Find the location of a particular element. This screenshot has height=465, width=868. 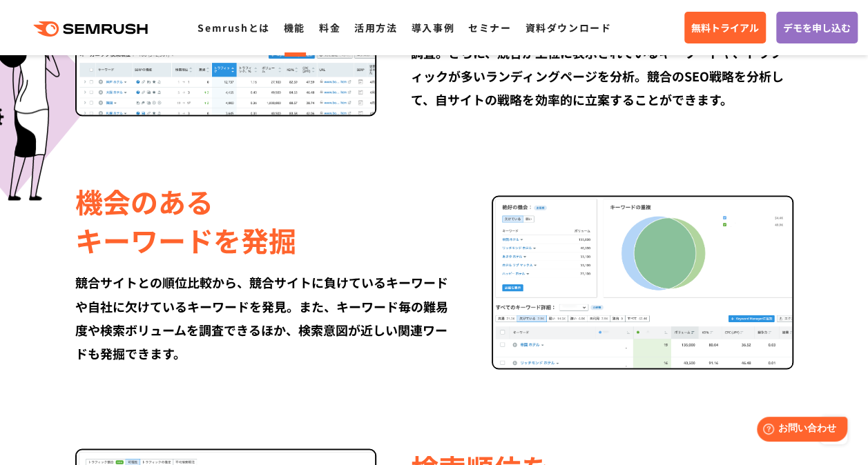

div: 競合サイトとの順位比較から、競合サイトに負けているキーワードや自社に欠けているキーワードを発見。また、キーワード毎の難易度や検索ボリュームを調査できるほか、検索意図が近しい関連ワードも発掘できます。 is located at coordinates (266, 317).